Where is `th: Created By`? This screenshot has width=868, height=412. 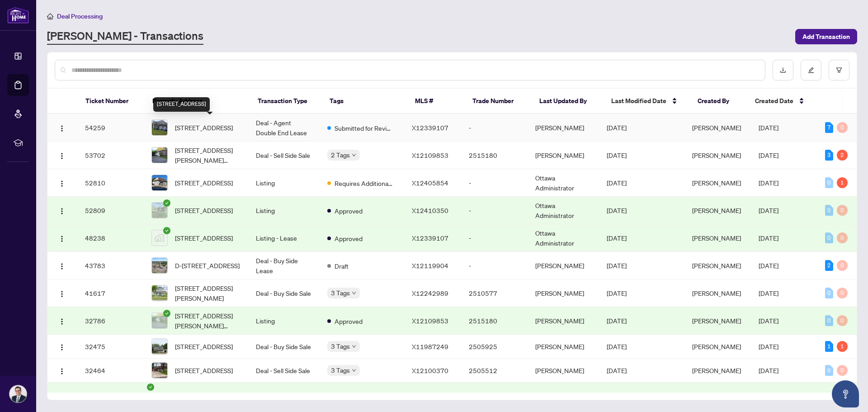 th: Created By is located at coordinates (719, 101).